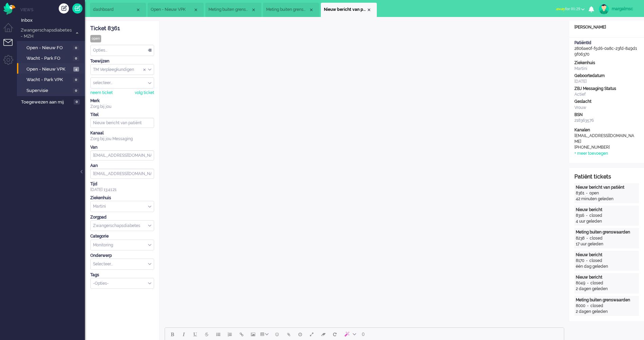 Image resolution: width=644 pixels, height=340 pixels. What do you see at coordinates (175, 10) in the screenshot?
I see `li: View` at bounding box center [175, 10].